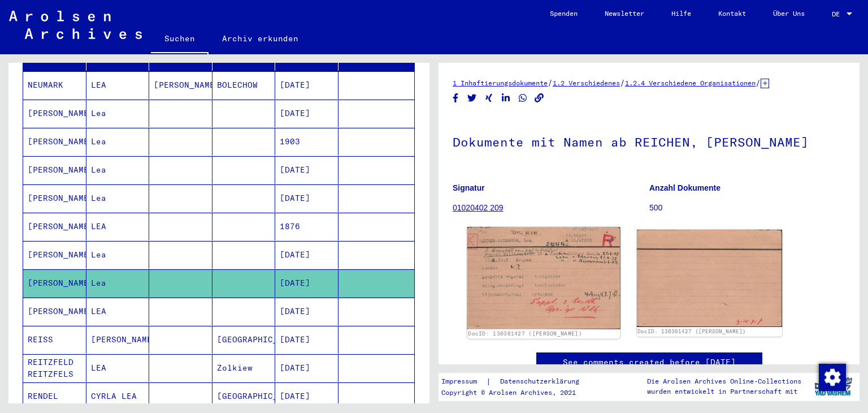 The image size is (868, 413). I want to click on mat-cell: 1876, so click(307, 226).